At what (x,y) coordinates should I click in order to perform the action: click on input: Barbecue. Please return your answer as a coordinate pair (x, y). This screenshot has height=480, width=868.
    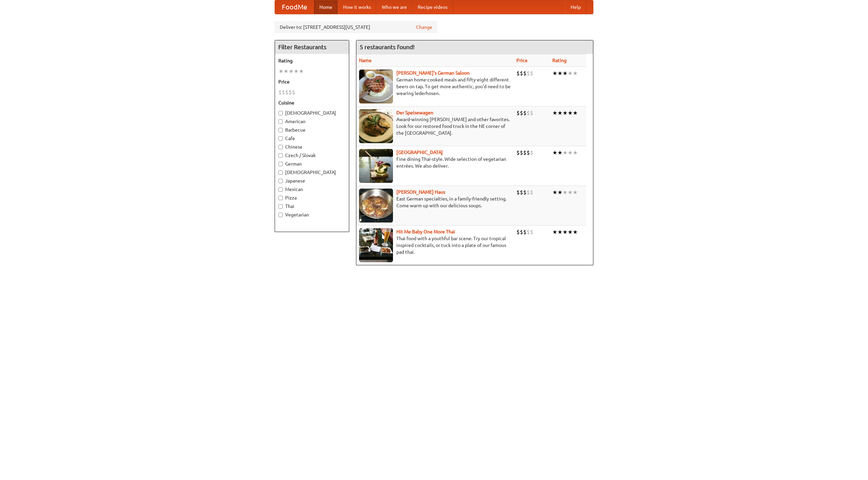
    Looking at the image, I should click on (281, 130).